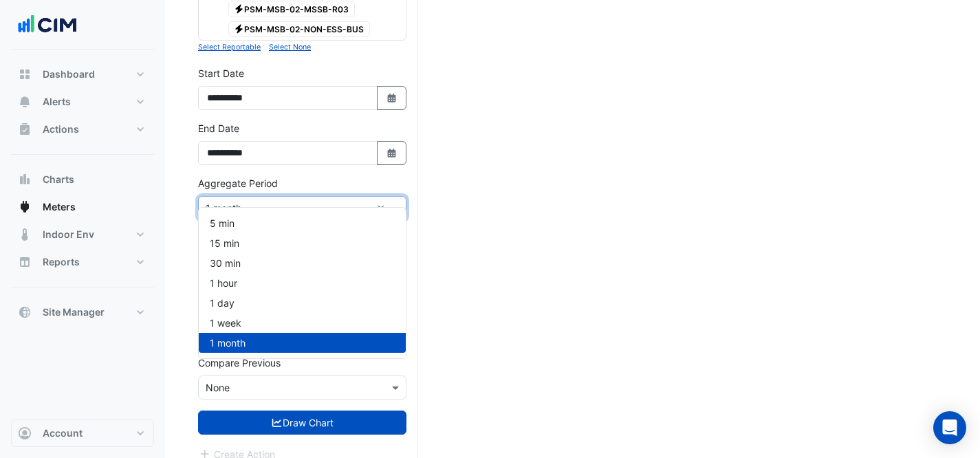 This screenshot has width=980, height=458. Describe the element at coordinates (83, 129) in the screenshot. I see `button: Actions` at that location.